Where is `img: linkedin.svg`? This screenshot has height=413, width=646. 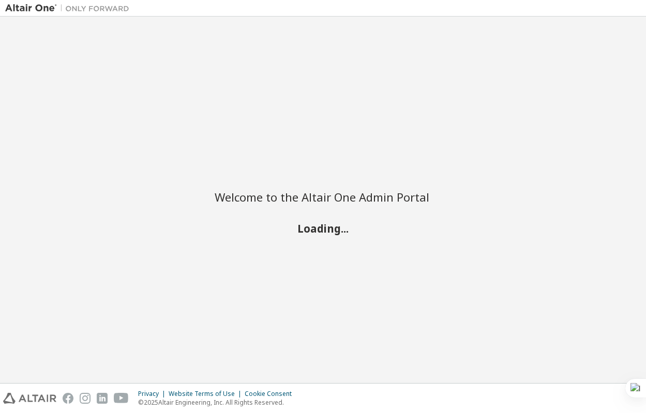
img: linkedin.svg is located at coordinates (102, 398).